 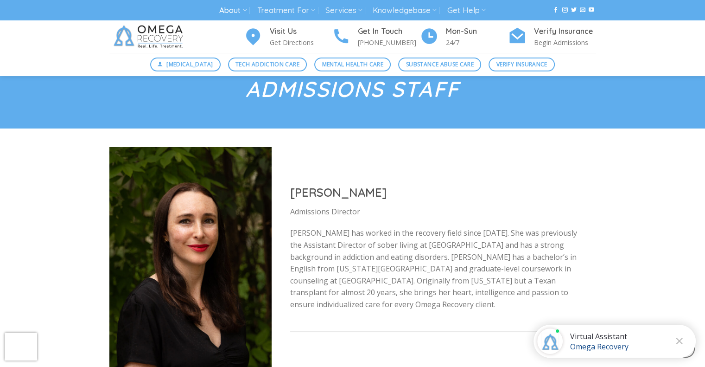 What do you see at coordinates (565, 32) in the screenshot?
I see `h4: Verify Insurance` at bounding box center [565, 32].